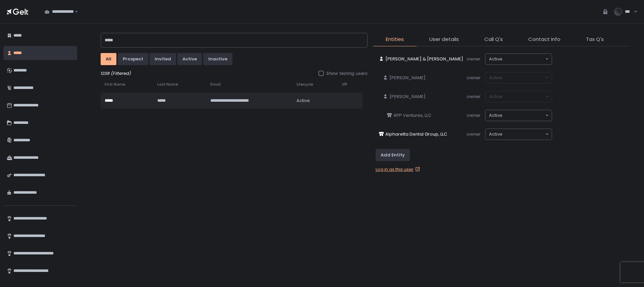 The height and width of the screenshot is (287, 644). Describe the element at coordinates (416, 135) in the screenshot. I see `span: Alpharetta Dental Group, LLC` at that location.